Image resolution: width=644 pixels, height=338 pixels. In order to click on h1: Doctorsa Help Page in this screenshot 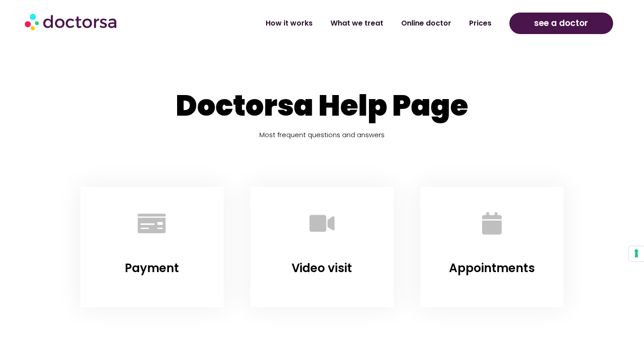, I will do `click(322, 105)`.